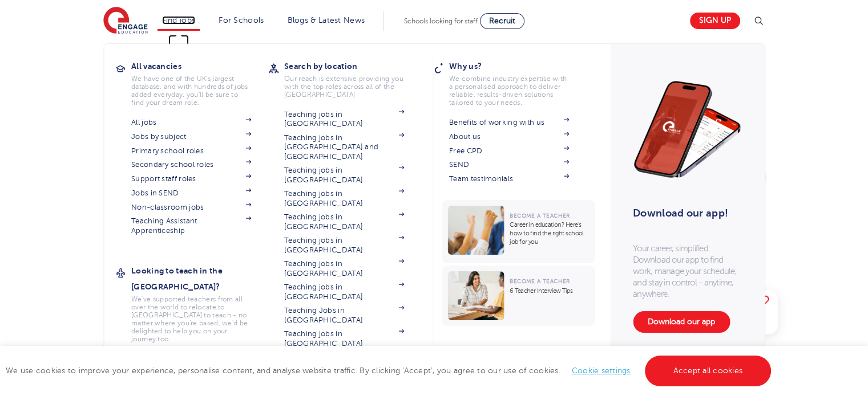 The height and width of the screenshot is (396, 868). Describe the element at coordinates (509, 137) in the screenshot. I see `a: About us` at that location.